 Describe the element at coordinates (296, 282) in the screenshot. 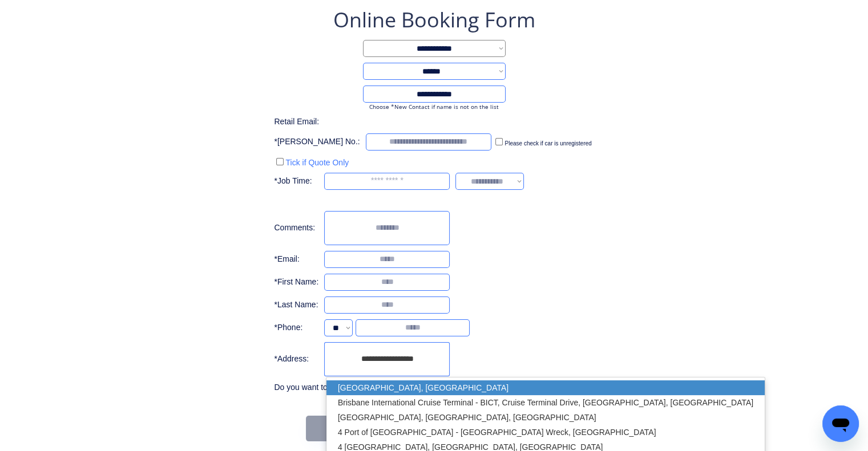

I see `div: *First Name:` at that location.